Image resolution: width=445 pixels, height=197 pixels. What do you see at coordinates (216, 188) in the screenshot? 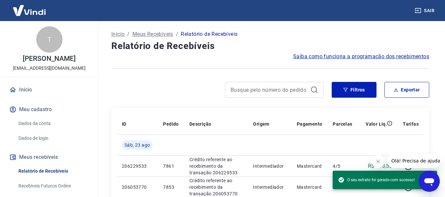
I see `p: Crédito referente ao recebimento da transação 206053770` at bounding box center [216, 188].